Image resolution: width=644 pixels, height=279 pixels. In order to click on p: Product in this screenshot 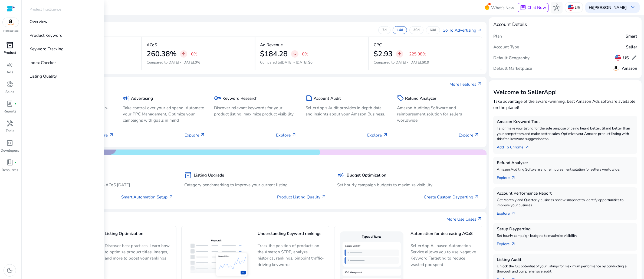, I will do `click(10, 53)`.